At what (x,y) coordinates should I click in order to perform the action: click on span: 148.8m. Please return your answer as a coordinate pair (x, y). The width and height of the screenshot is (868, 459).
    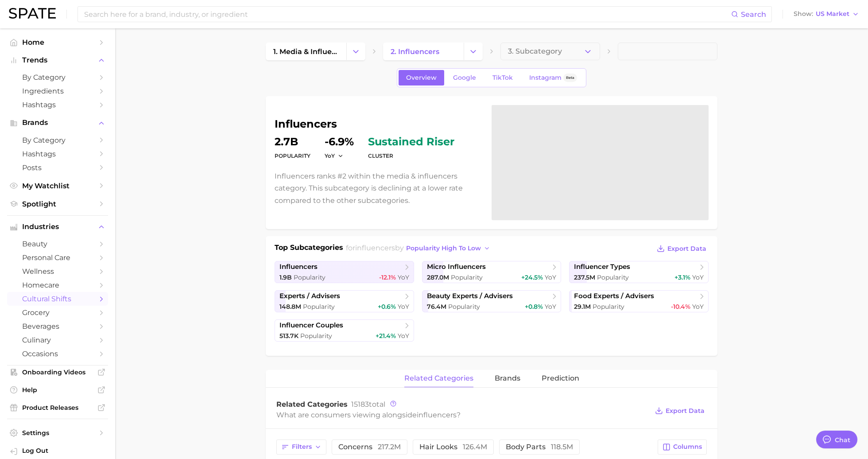
    Looking at the image, I should click on (290, 307).